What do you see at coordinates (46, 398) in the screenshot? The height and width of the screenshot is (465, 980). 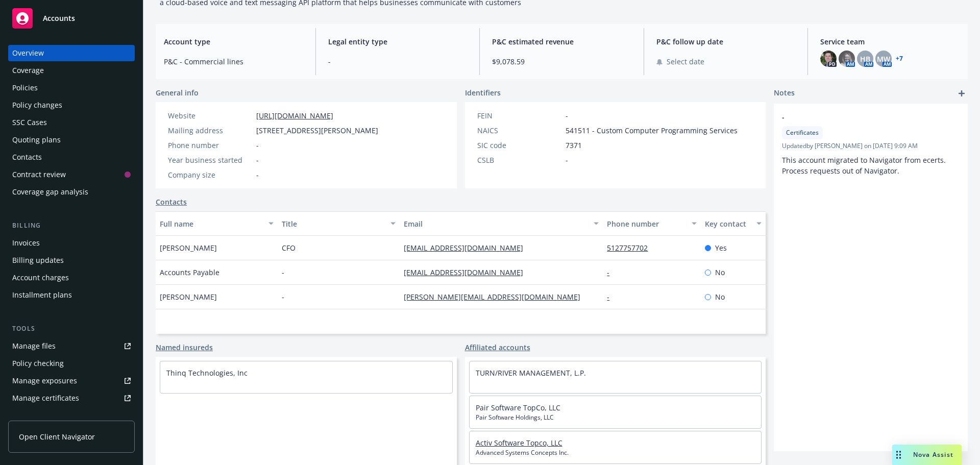 I see `div: Manage certificates` at bounding box center [46, 398].